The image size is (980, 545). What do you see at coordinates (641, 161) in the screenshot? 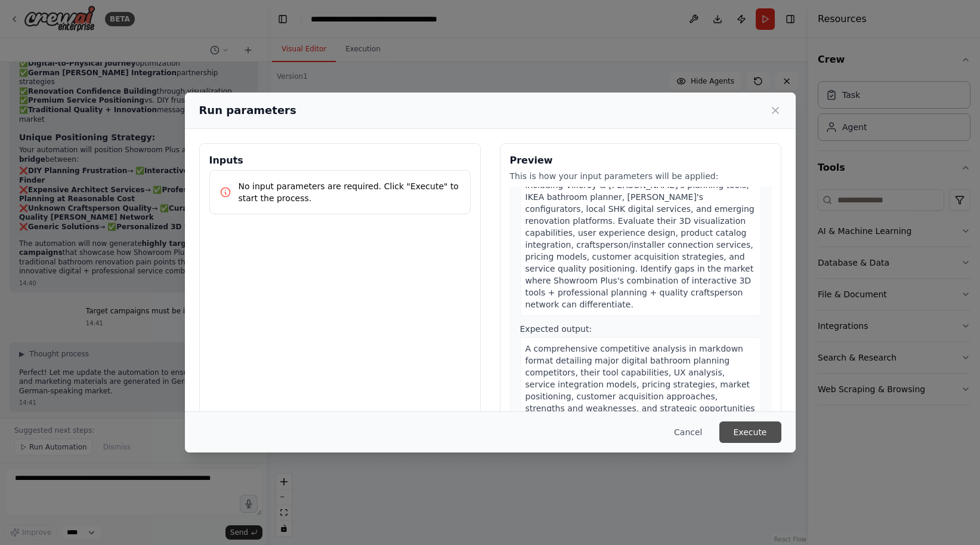
I see `h3: Preview` at bounding box center [641, 161].